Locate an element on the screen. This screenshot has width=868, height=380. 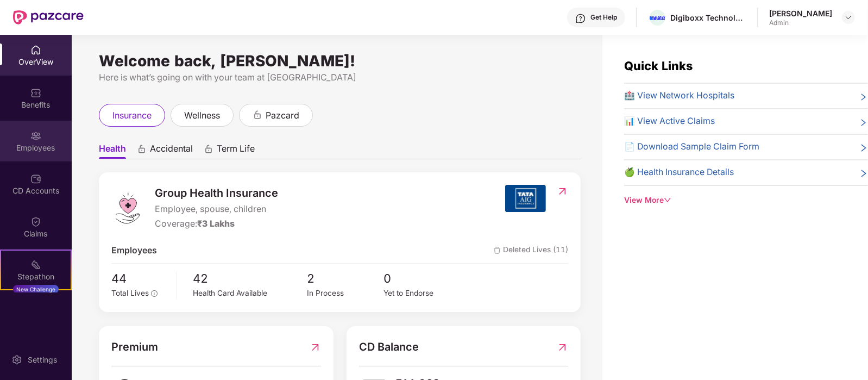
div: Coverage: is located at coordinates (216, 224).